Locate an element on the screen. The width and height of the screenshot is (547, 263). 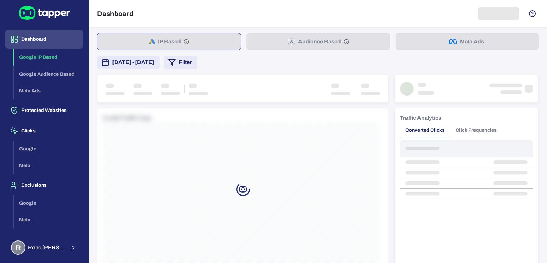
button: Filter is located at coordinates (180, 63).